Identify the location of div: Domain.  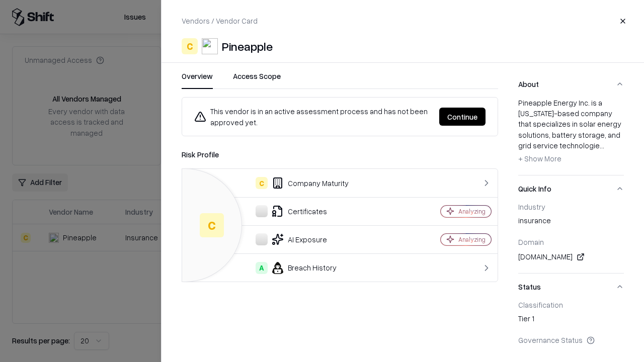
(571, 242).